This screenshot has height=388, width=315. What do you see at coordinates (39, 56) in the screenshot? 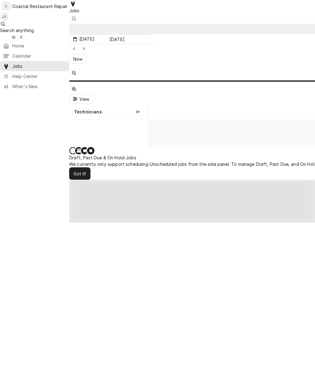
I see `span: Calendar` at bounding box center [39, 56].